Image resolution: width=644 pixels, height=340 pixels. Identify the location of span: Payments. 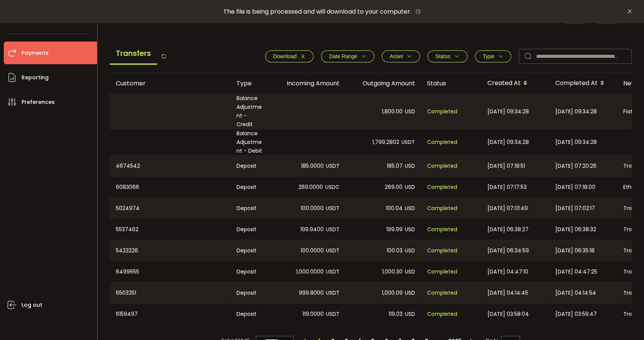
(35, 53).